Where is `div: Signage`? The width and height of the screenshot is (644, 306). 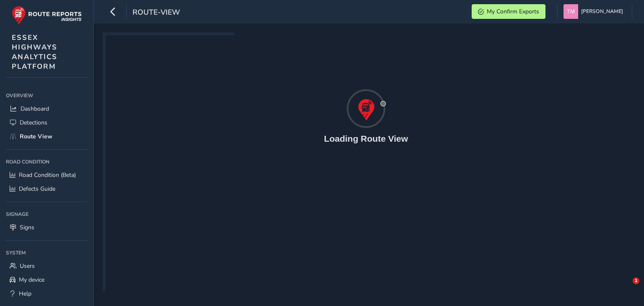 div: Signage is located at coordinates (47, 214).